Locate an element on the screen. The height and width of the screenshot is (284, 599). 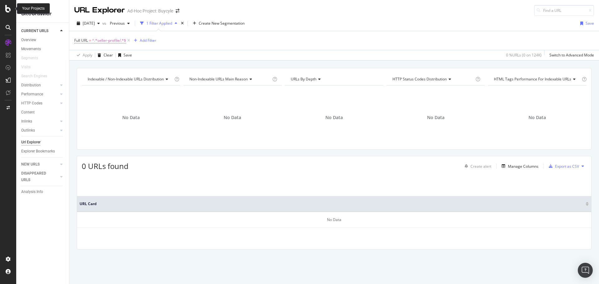
div: Overview is located at coordinates (29, 40).